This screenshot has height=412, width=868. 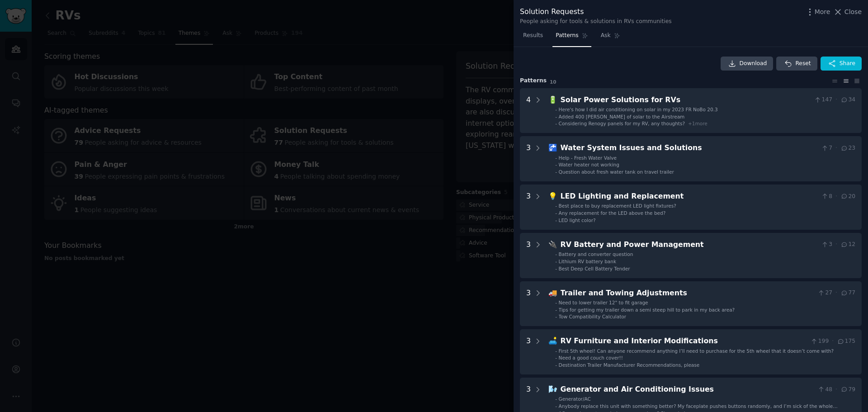 What do you see at coordinates (575, 399) in the screenshot?
I see `span: Generator/AC` at bounding box center [575, 399].